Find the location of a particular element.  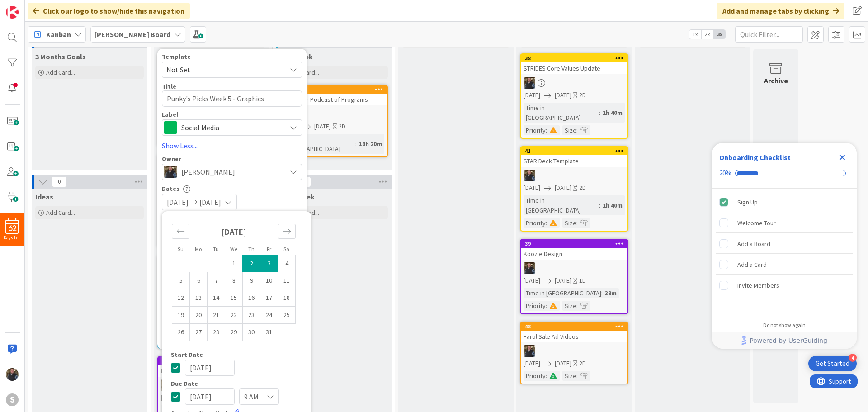

div: Koozie Design is located at coordinates (574, 254).